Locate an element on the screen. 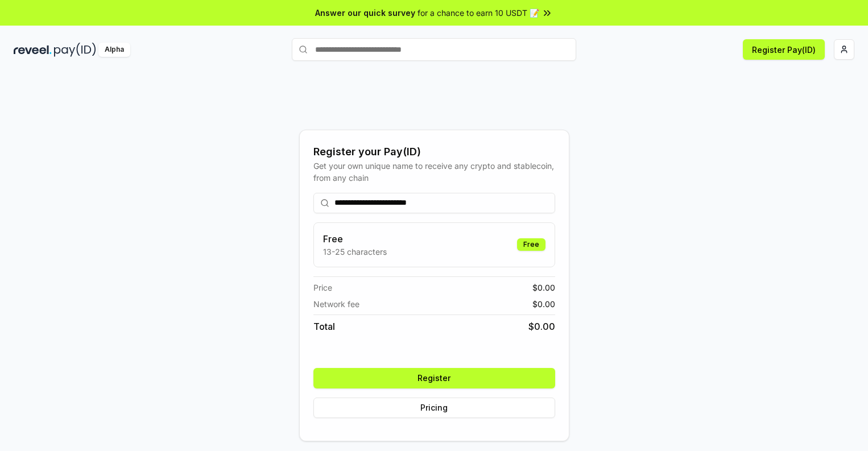 This screenshot has height=451, width=868. div: Register your Pay(ID) is located at coordinates (434, 152).